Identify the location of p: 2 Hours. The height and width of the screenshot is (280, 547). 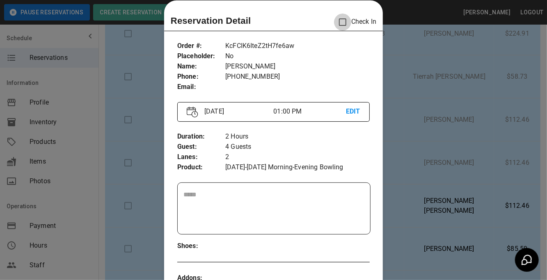
(298, 137).